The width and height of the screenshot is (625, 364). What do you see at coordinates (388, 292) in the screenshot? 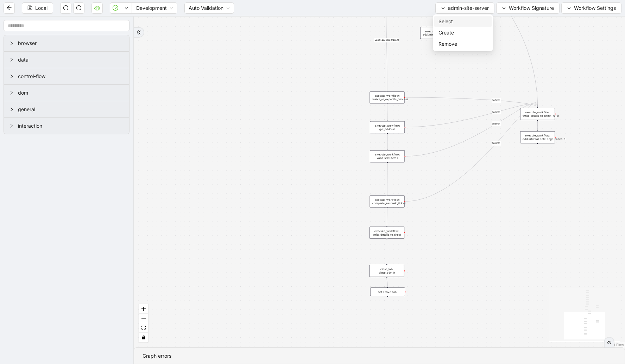
I see `div: set_active_tab:plus-circle` at bounding box center [388, 292].